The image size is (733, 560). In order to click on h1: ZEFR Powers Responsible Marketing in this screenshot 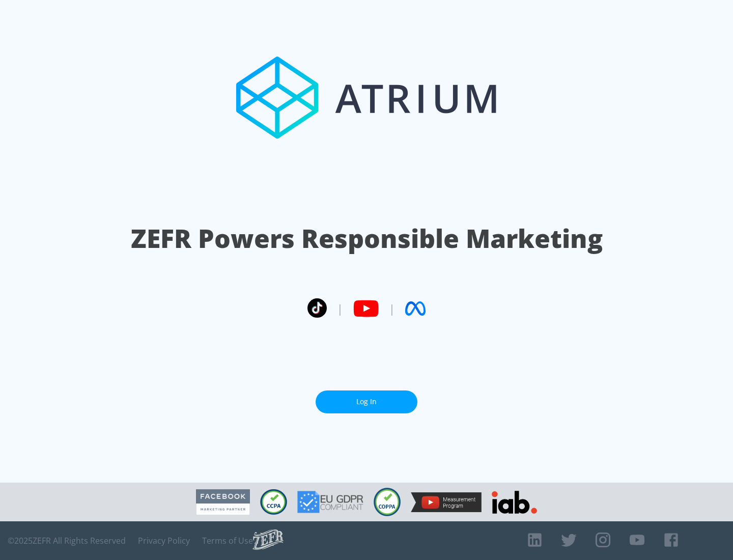, I will do `click(367, 238)`.